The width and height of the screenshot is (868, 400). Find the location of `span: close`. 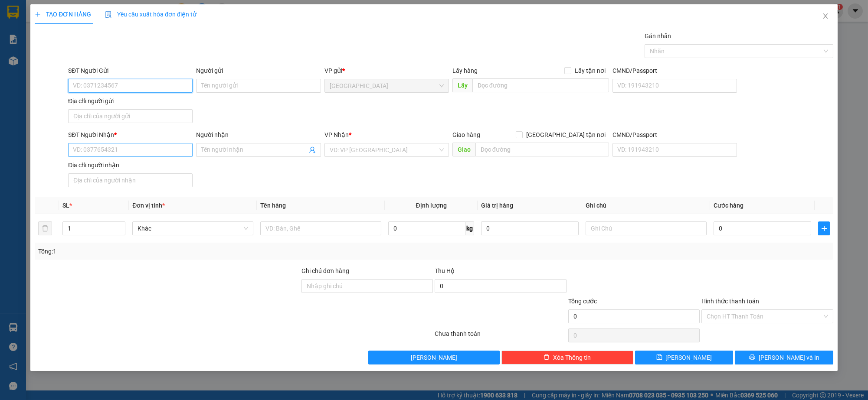

span: close is located at coordinates (825, 16).